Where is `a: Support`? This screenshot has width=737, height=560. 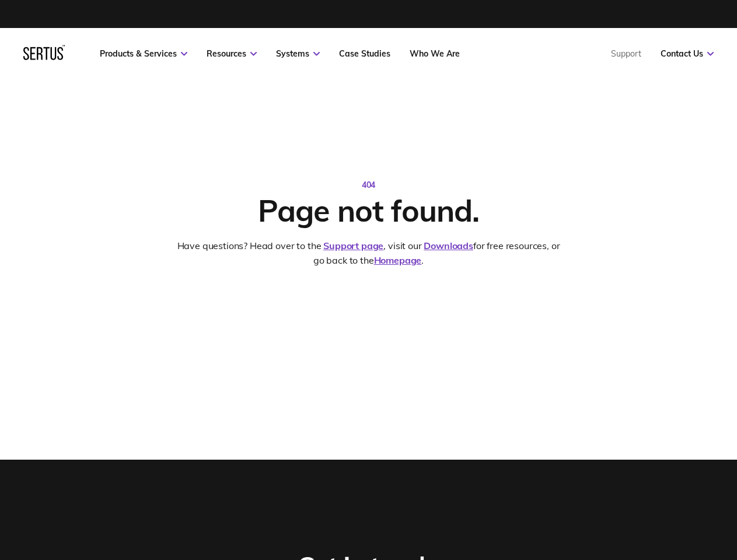
a: Support is located at coordinates (626, 54).